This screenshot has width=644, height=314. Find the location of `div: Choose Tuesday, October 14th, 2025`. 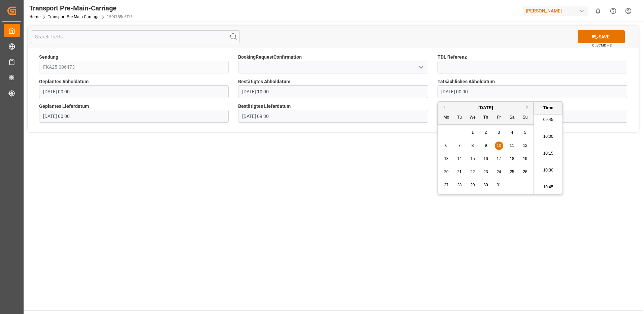

div: Choose Tuesday, October 14th, 2025 is located at coordinates (459, 158).